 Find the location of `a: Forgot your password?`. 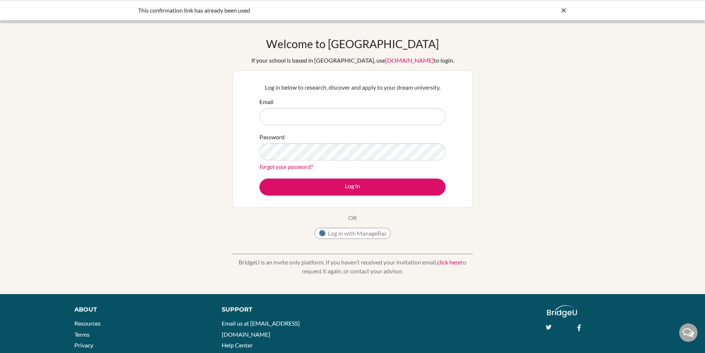

a: Forgot your password? is located at coordinates (286, 166).